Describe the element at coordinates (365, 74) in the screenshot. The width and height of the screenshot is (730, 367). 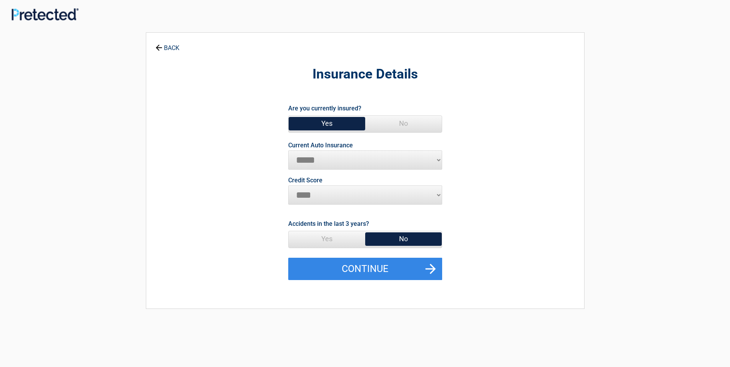
I see `h2: Insurance Details` at that location.